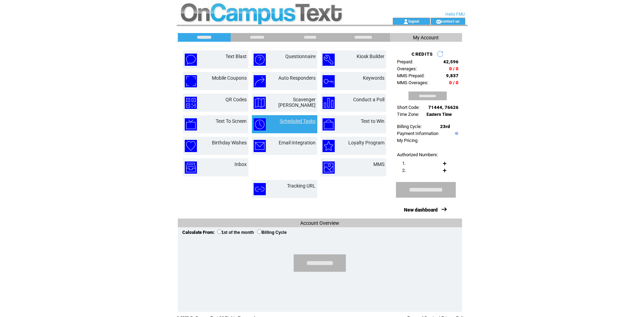  What do you see at coordinates (259, 103) in the screenshot?
I see `img: scavenger-hunt.png` at bounding box center [259, 103].